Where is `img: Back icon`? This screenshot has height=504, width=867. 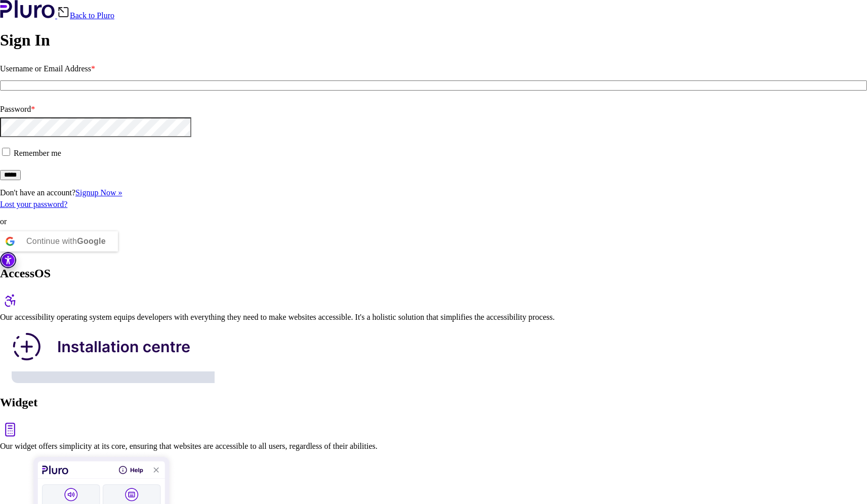 img: Back icon is located at coordinates (63, 12).